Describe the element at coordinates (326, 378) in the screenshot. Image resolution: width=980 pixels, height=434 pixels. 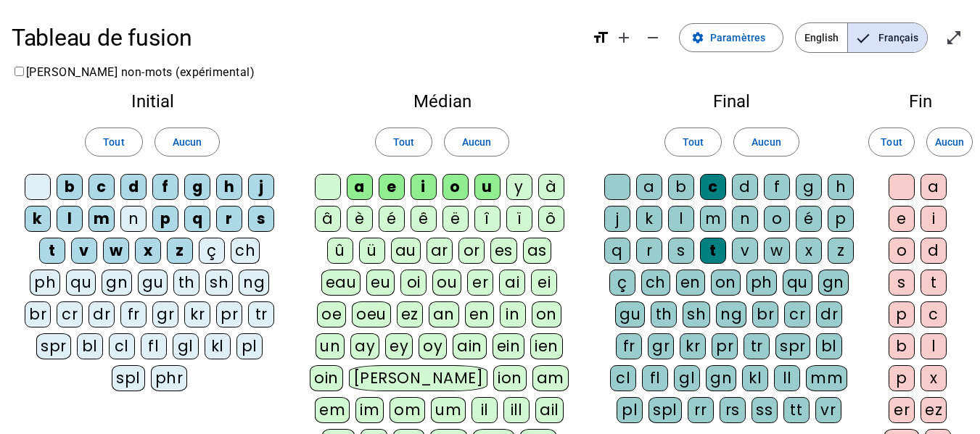
I see `div: oin` at that location.